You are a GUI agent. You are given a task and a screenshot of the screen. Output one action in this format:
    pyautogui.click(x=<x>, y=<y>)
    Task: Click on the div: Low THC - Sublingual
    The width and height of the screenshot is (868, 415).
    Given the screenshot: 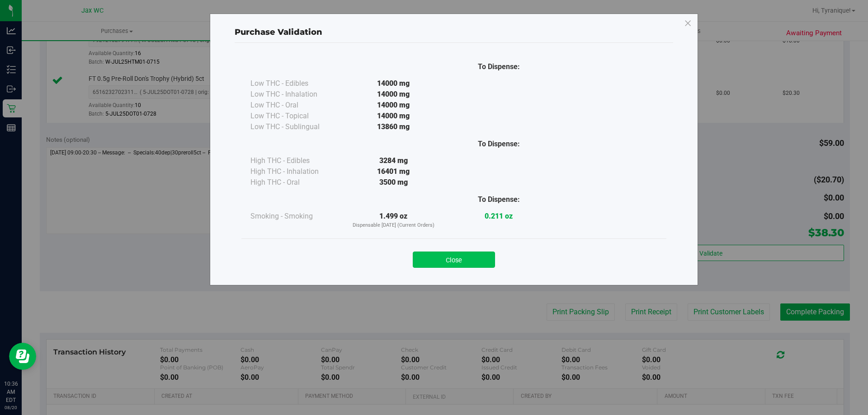 What is the action you would take?
    pyautogui.click(x=295, y=127)
    